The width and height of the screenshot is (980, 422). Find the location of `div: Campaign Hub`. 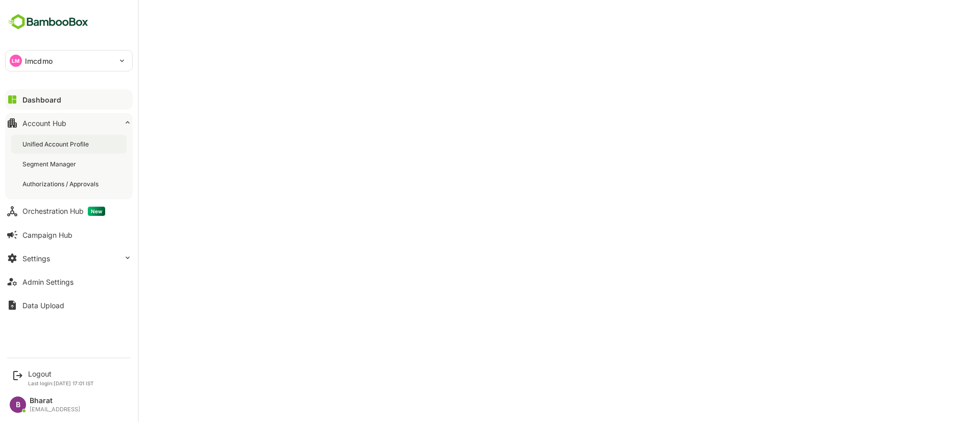

div: Campaign Hub is located at coordinates (47, 235).